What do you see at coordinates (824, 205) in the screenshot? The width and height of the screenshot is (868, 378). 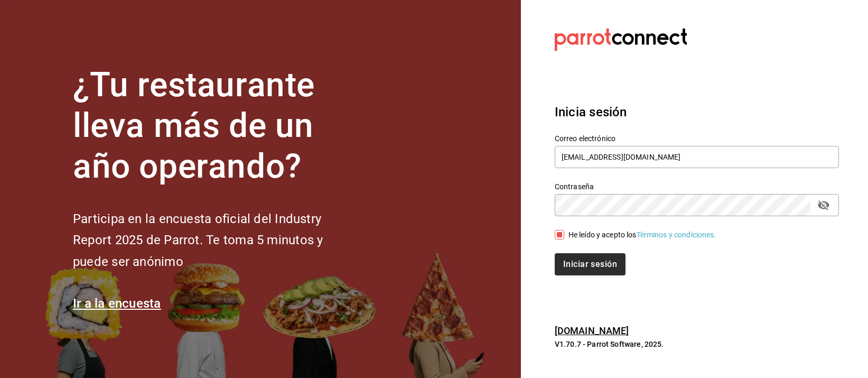 I see `button: passwordField` at bounding box center [824, 205].